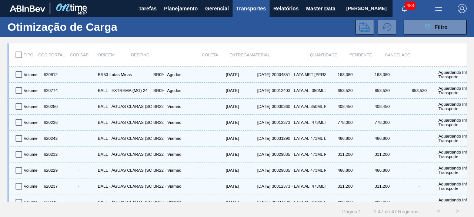 This screenshot has height=217, width=474. I want to click on div: 620812, so click(50, 74).